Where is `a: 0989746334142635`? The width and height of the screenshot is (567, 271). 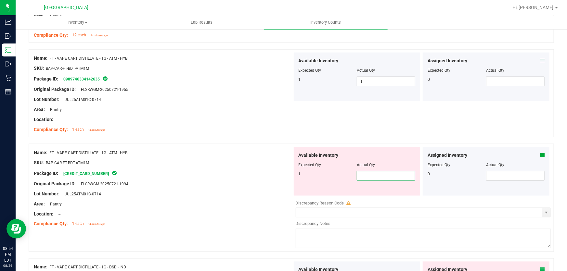 a: 0989746334142635 is located at coordinates (81, 79).